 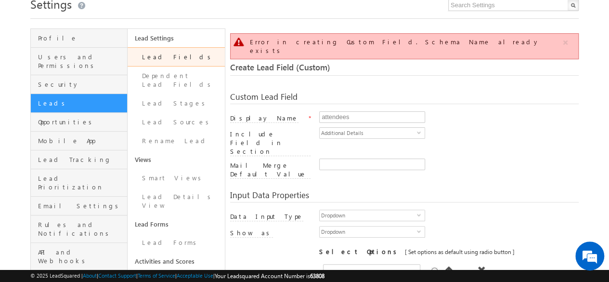 What do you see at coordinates (79, 122) in the screenshot?
I see `a: Opportunities` at bounding box center [79, 122].